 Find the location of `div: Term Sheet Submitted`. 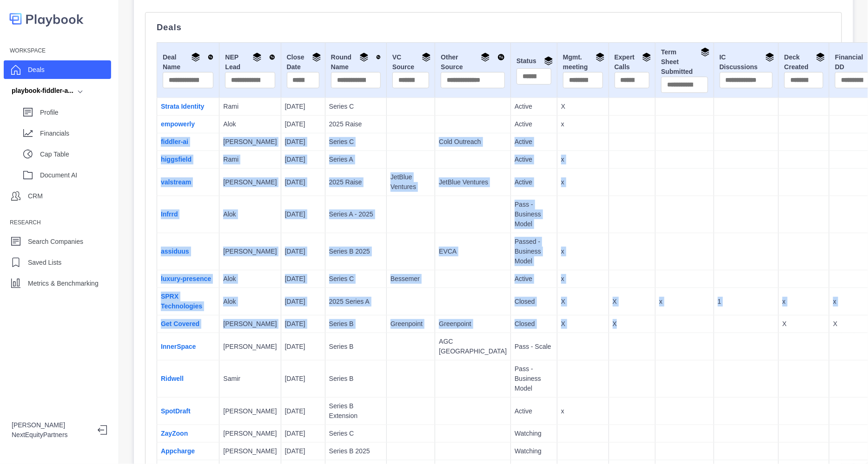

div: Term Sheet Submitted is located at coordinates (685, 62).